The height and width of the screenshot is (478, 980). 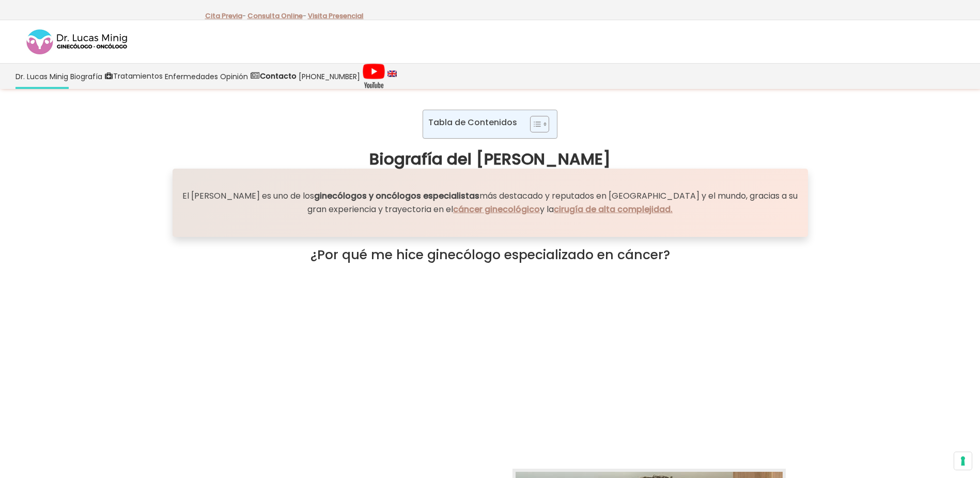 What do you see at coordinates (392, 73) in the screenshot?
I see `img: language english` at bounding box center [392, 73].